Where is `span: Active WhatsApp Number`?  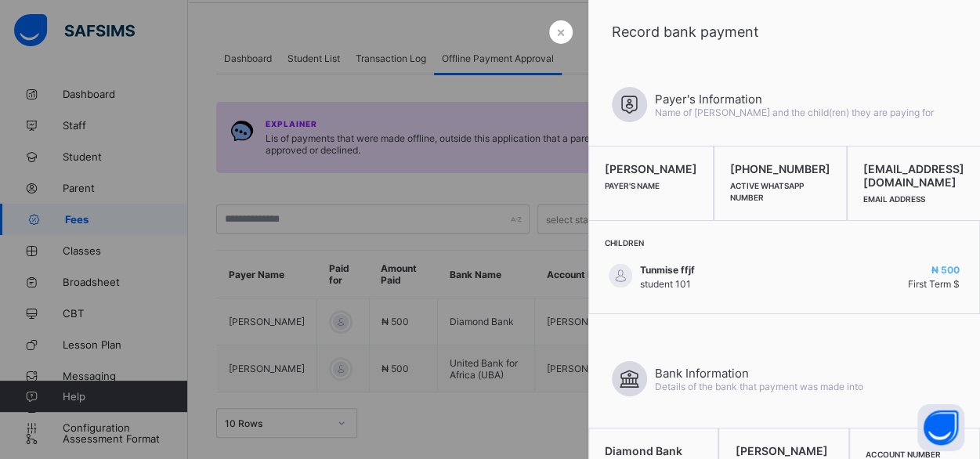 span: Active WhatsApp Number is located at coordinates (767, 191).